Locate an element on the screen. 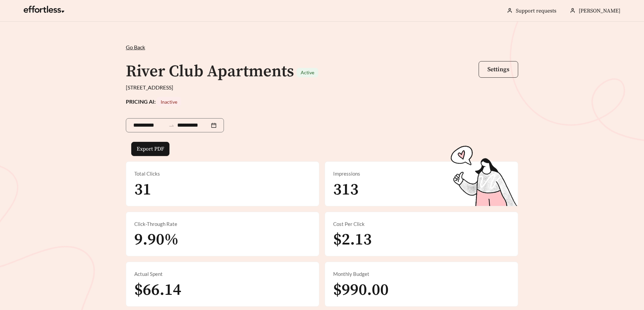 Image resolution: width=644 pixels, height=310 pixels. span: 313 is located at coordinates (345, 190).